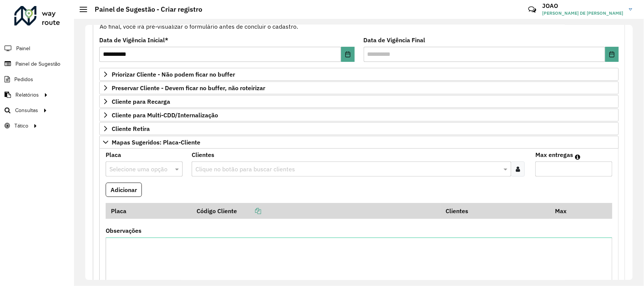 The image size is (644, 286). I want to click on a: Preservar Cliente - Devem ficar no buffer, não roteirizar, so click(359, 88).